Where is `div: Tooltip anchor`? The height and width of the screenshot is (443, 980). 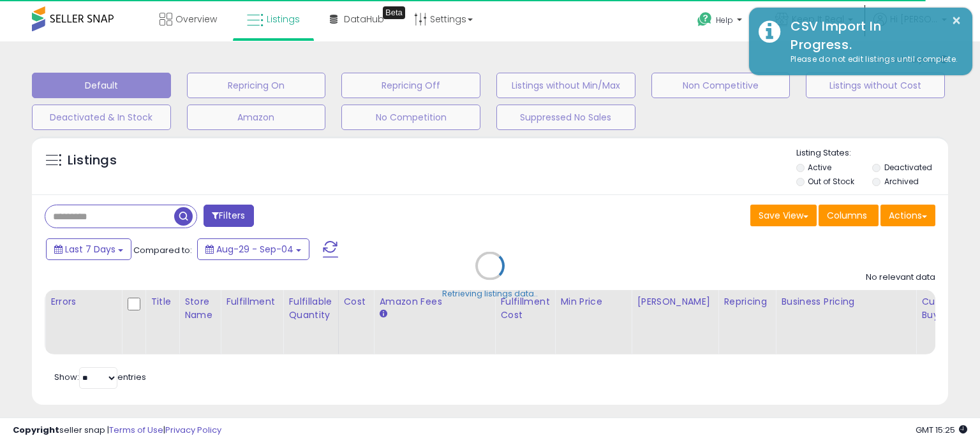
div: Tooltip anchor is located at coordinates (393, 13).